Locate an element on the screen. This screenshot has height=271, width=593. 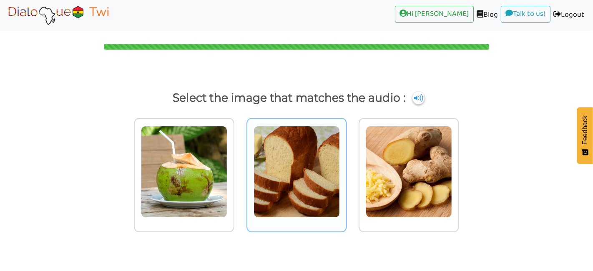
img: coconut.jpeg is located at coordinates (184, 172).